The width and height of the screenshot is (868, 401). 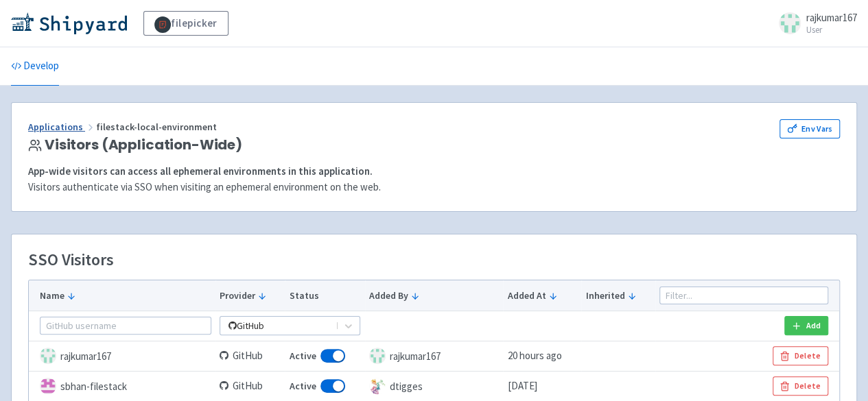 What do you see at coordinates (69, 23) in the screenshot?
I see `img: Shipyard logo` at bounding box center [69, 23].